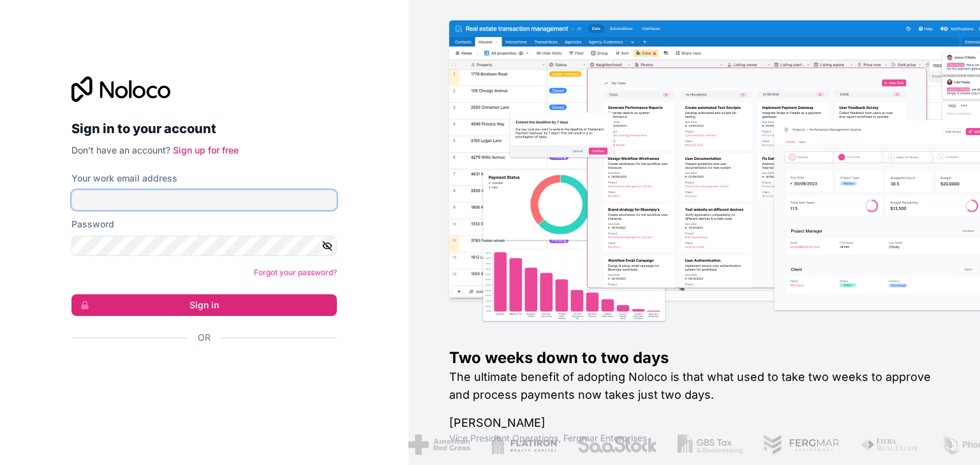 Image resolution: width=980 pixels, height=465 pixels. Describe the element at coordinates (124, 179) in the screenshot. I see `label: Your work email address` at that location.